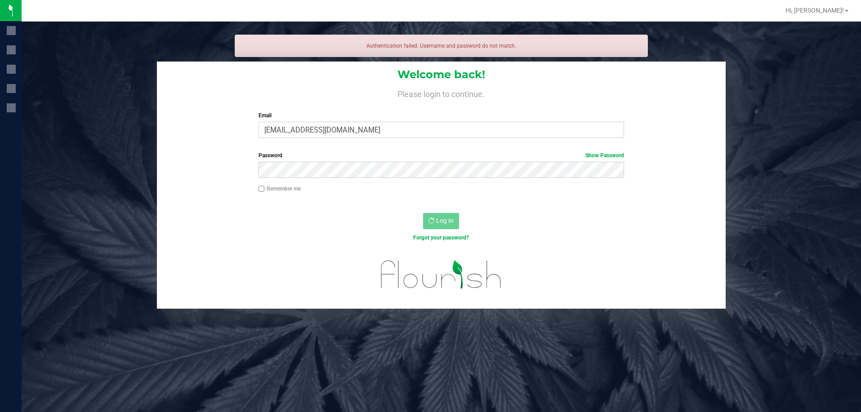 Image resolution: width=861 pixels, height=412 pixels. I want to click on span: Log In, so click(444, 221).